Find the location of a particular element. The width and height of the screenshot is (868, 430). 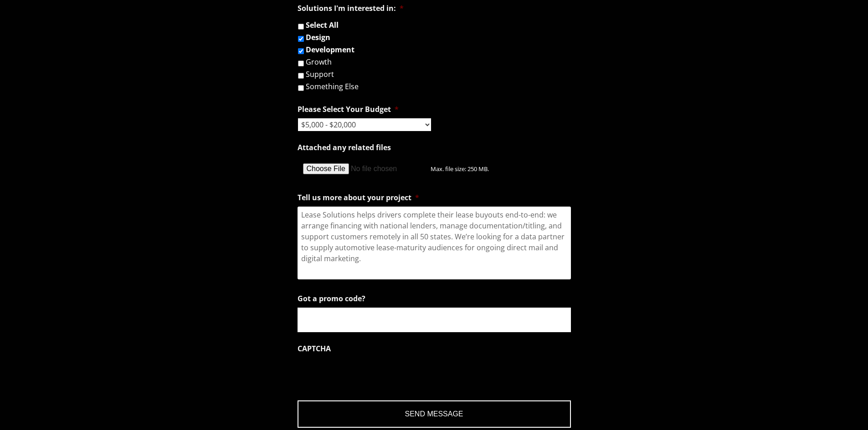

label: Select All is located at coordinates (322, 25).